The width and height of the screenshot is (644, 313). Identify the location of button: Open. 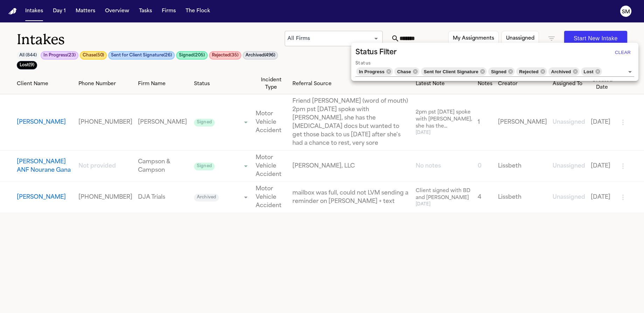
(630, 72).